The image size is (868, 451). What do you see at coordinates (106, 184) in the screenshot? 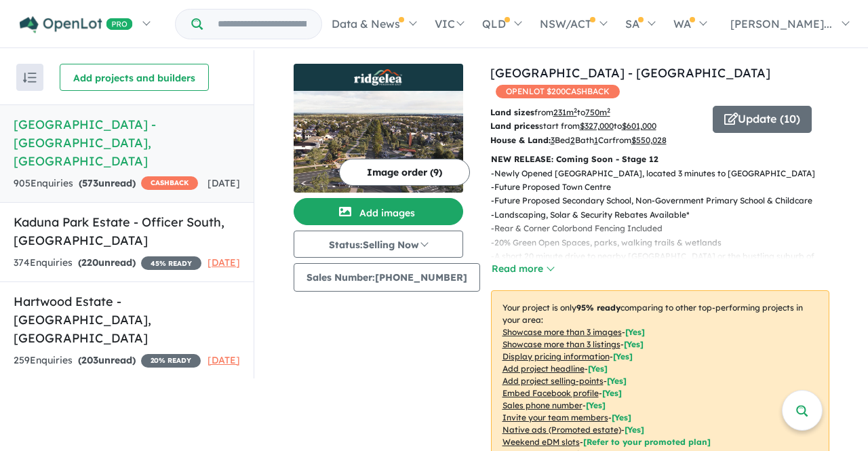
I see `div: 905 Enquir ies` at bounding box center [106, 184].